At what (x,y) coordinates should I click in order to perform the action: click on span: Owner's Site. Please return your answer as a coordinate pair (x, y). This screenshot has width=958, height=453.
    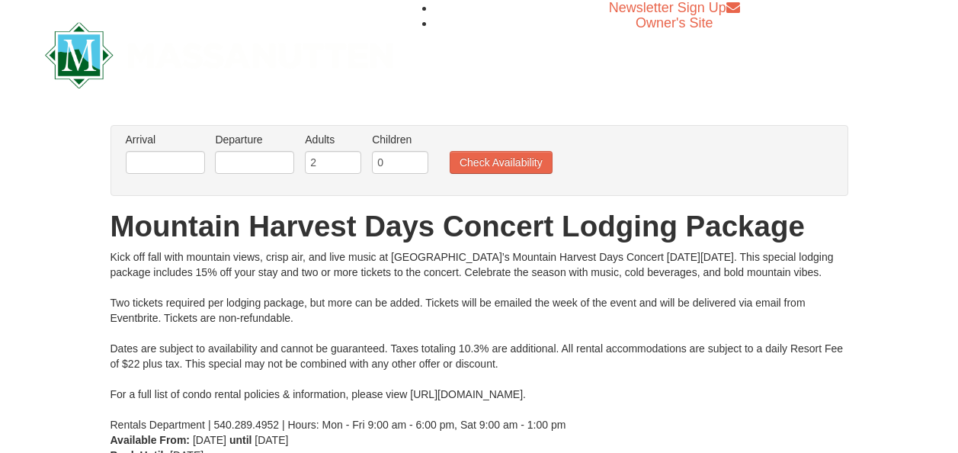
    Looking at the image, I should click on (674, 23).